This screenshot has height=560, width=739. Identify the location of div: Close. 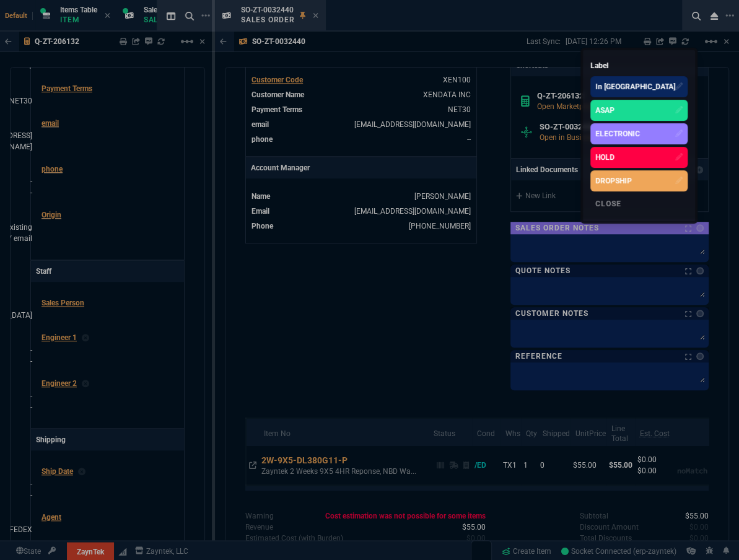
(639, 204).